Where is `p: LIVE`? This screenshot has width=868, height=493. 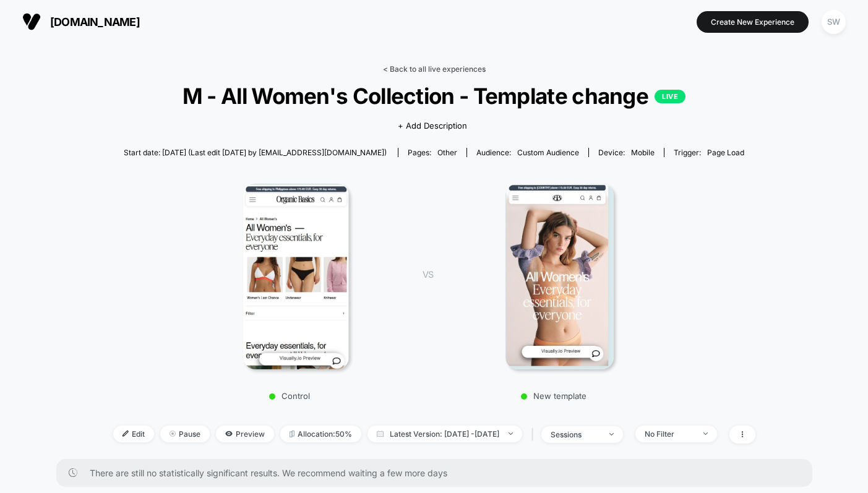 p: LIVE is located at coordinates (670, 96).